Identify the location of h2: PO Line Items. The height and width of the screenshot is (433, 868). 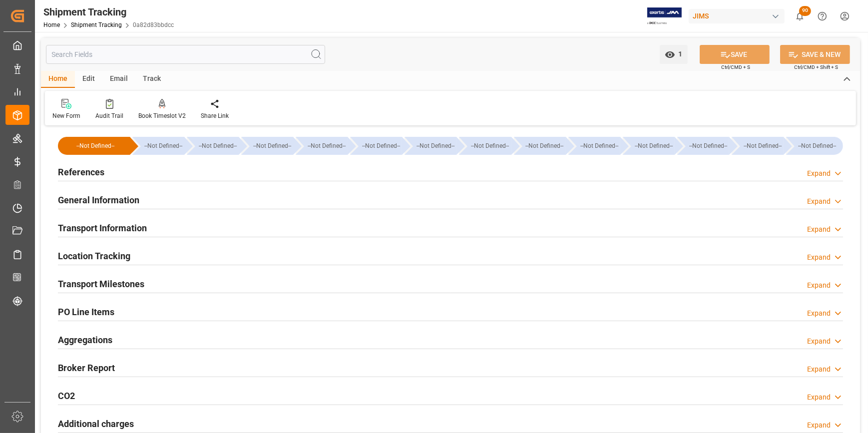
(86, 311).